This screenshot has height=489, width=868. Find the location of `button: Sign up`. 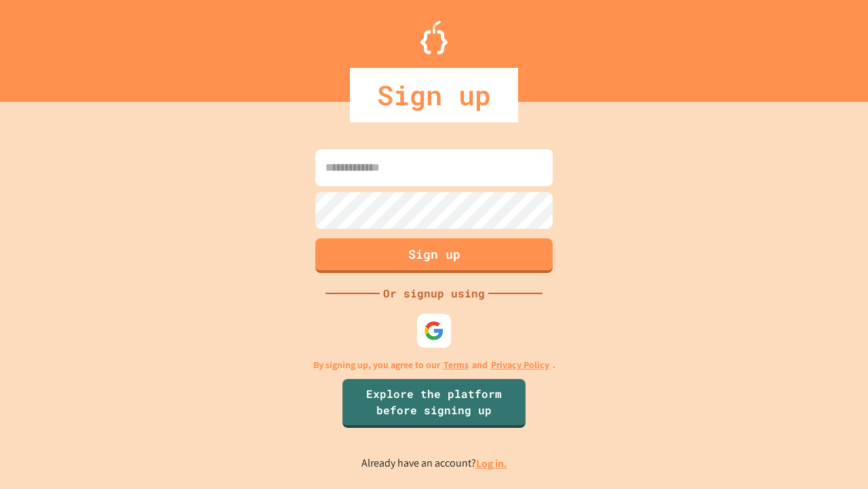

button: Sign up is located at coordinates (434, 255).